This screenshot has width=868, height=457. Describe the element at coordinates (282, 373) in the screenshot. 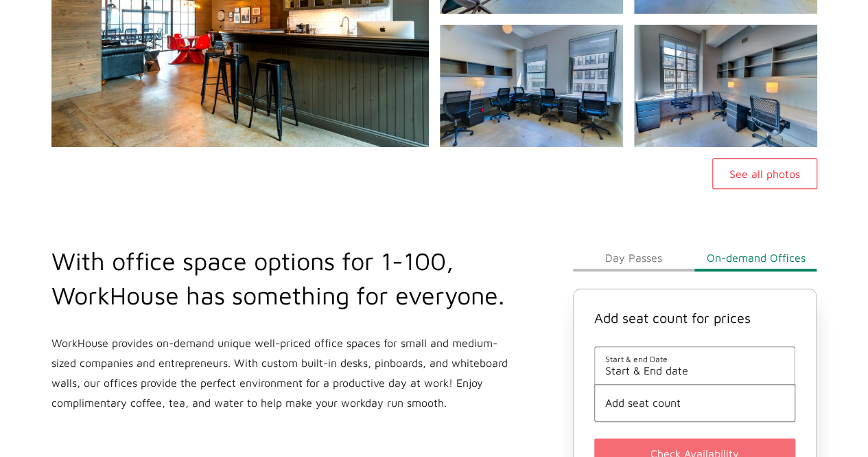

I see `p: WorkHouse provides on-demand unique well-priced office spaces for small and medium-sized companie...` at that location.